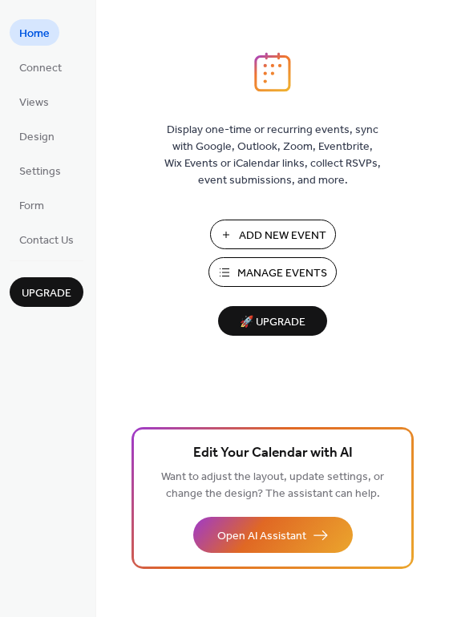  Describe the element at coordinates (282, 235) in the screenshot. I see `span: Add New Event` at that location.